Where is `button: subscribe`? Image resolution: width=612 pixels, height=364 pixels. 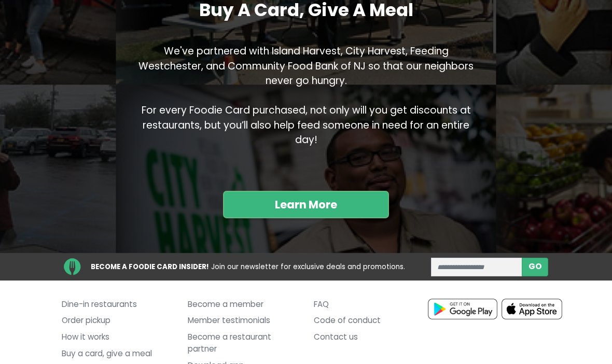 button: subscribe is located at coordinates (535, 267).